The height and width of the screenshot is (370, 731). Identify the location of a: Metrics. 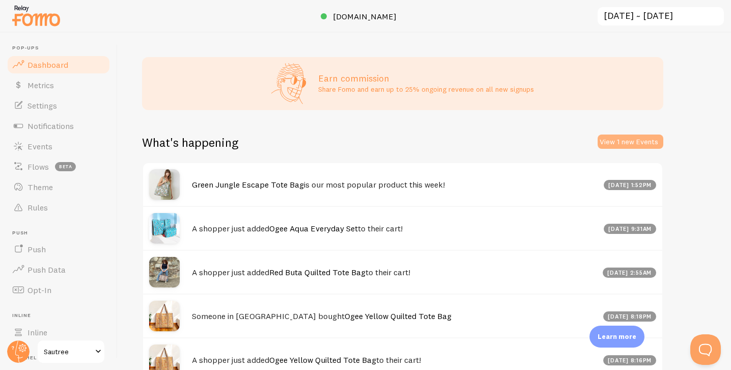
(59, 85).